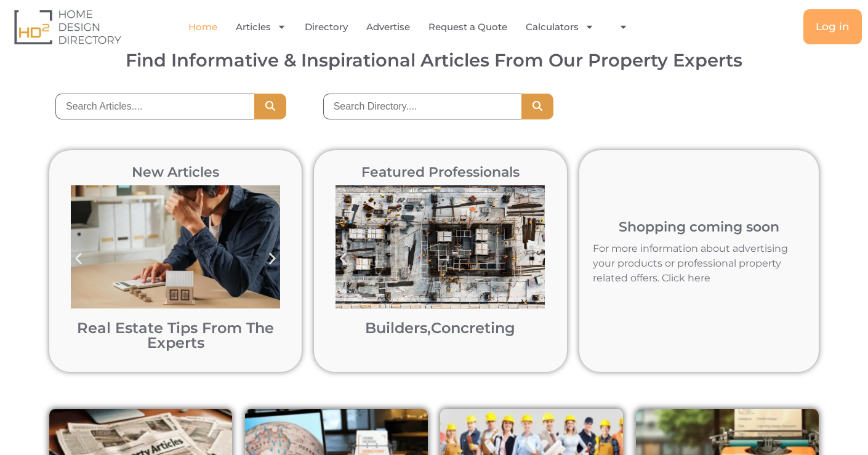  What do you see at coordinates (440, 268) in the screenshot?
I see `div: 3 / 12` at bounding box center [440, 268].